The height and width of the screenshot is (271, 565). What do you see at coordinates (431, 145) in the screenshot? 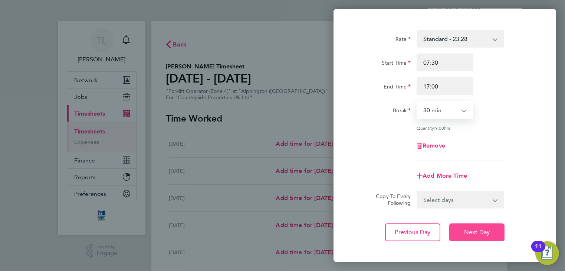
I see `button: Remove` at bounding box center [431, 145].